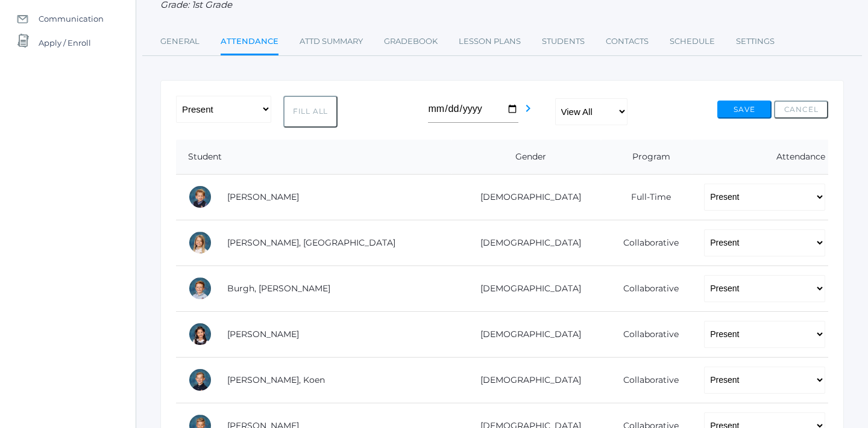 The height and width of the screenshot is (428, 868). I want to click on span: Apply / Enroll, so click(65, 43).